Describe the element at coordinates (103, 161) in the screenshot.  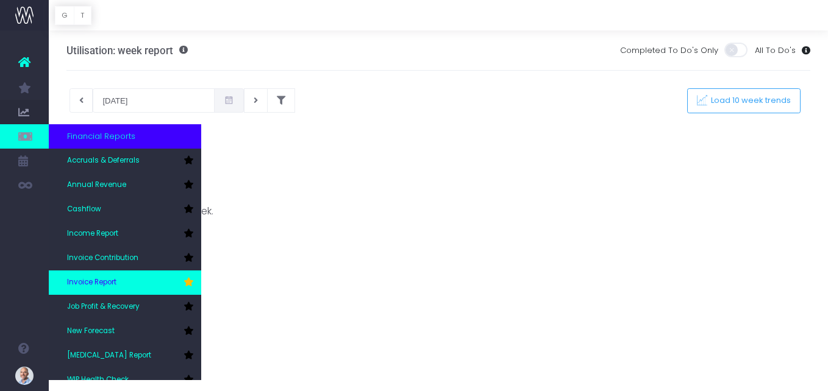
I see `span: Accruals & Deferrals` at that location.